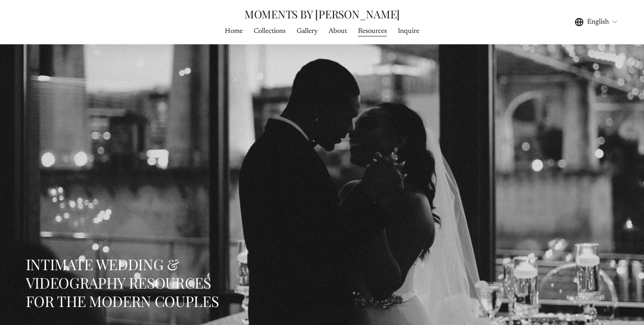 This screenshot has width=644, height=325. What do you see at coordinates (234, 31) in the screenshot?
I see `a: Home` at bounding box center [234, 31].